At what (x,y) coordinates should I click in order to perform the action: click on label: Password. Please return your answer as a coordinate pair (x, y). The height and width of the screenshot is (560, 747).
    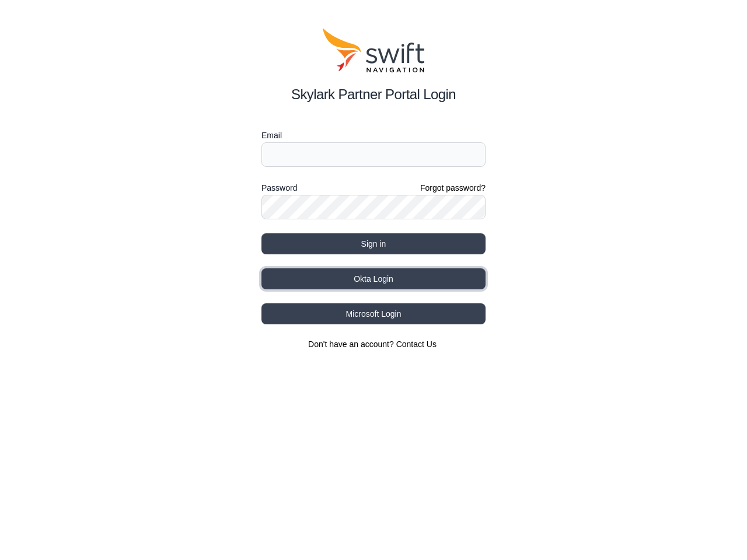
    Looking at the image, I should click on (279, 188).